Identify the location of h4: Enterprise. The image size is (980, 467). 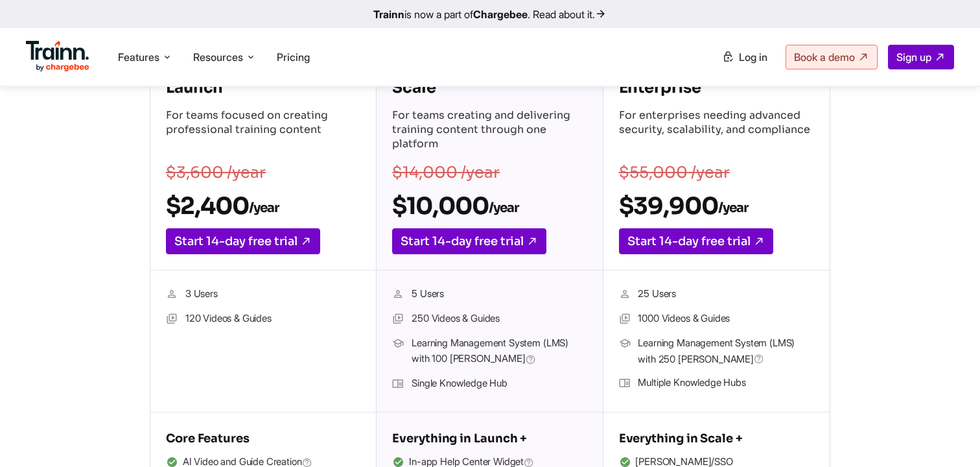
(716, 88).